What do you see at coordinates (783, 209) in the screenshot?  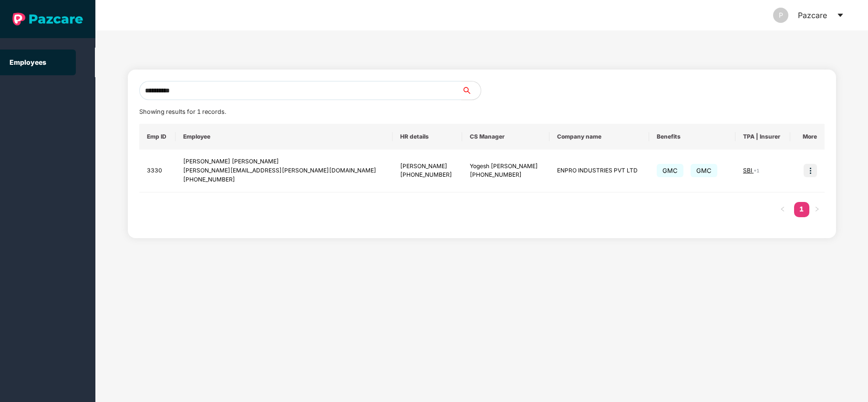 I see `button: left` at bounding box center [783, 209].